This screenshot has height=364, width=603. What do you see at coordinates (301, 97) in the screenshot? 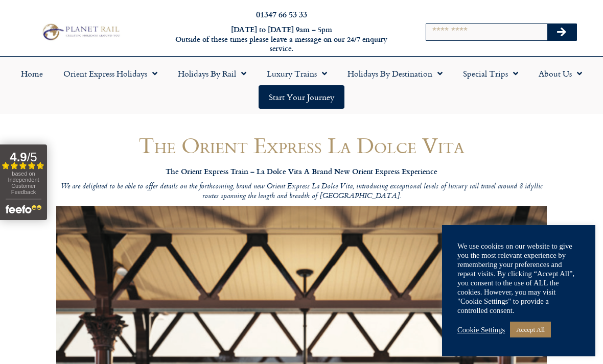
I see `a: Start your Journey` at bounding box center [301, 97].